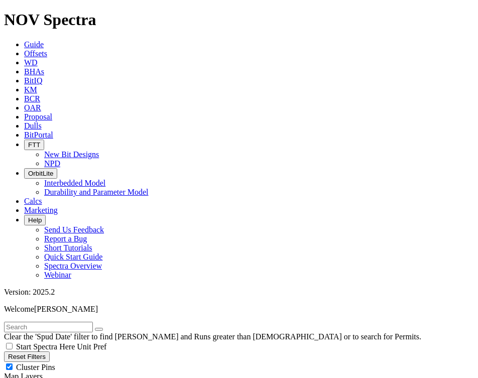  Describe the element at coordinates (36, 53) in the screenshot. I see `a: Offsets` at that location.